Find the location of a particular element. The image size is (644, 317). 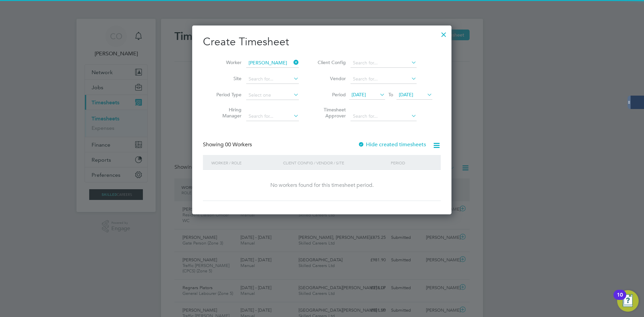

h2: Create Timesheet is located at coordinates (322, 42).